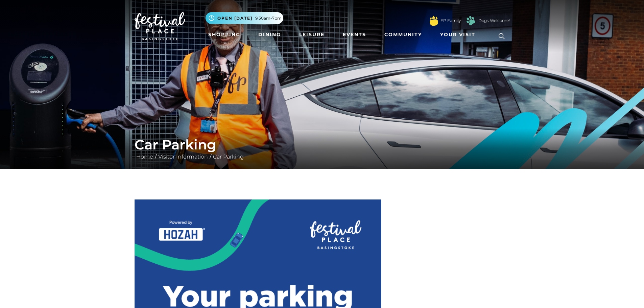 This screenshot has height=308, width=644. I want to click on h1: Car Parking, so click(322, 145).